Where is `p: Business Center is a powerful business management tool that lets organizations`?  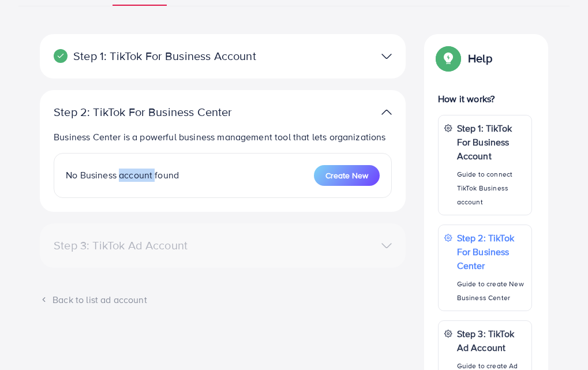 p: Business Center is a powerful business management tool that lets organizations is located at coordinates (223, 136).